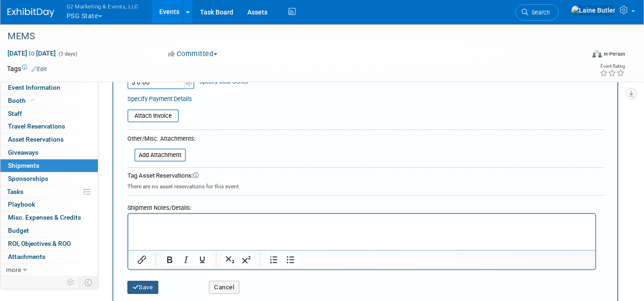 Image resolution: width=644 pixels, height=301 pixels. What do you see at coordinates (594, 11) in the screenshot?
I see `img: Laine Butler` at bounding box center [594, 11].